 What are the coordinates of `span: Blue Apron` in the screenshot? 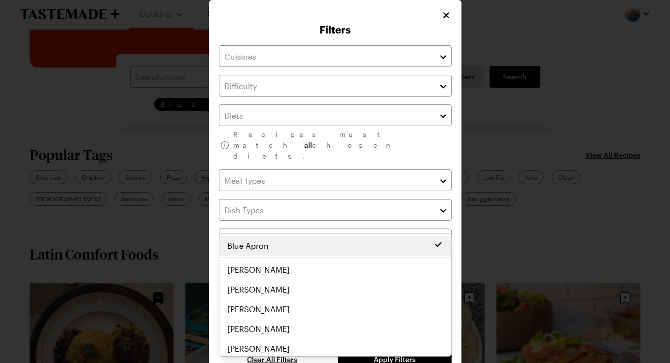 It's located at (248, 246).